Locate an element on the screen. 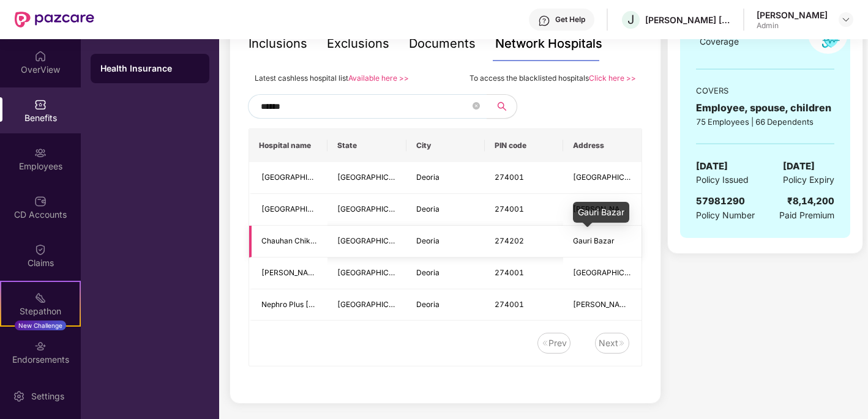 The width and height of the screenshot is (868, 419). img: svg+xml;base64,PHN2ZyBpZD0iU2V0dGluZy0yMHgyMCIgeG1sbnM9Imh0dHA6Ly93d3cudzMub3JnLzIwMDAvc3ZnIiB3aW... is located at coordinates (19, 397).